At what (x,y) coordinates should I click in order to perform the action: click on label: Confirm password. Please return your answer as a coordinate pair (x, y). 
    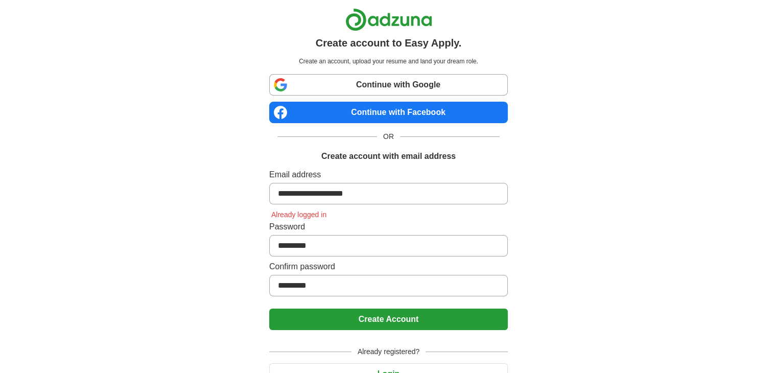
    Looking at the image, I should click on (388, 267).